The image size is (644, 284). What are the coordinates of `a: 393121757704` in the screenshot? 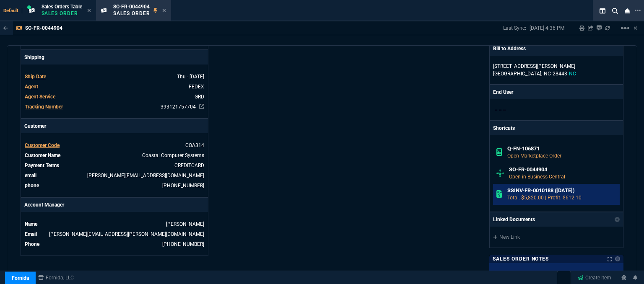 It's located at (178, 107).